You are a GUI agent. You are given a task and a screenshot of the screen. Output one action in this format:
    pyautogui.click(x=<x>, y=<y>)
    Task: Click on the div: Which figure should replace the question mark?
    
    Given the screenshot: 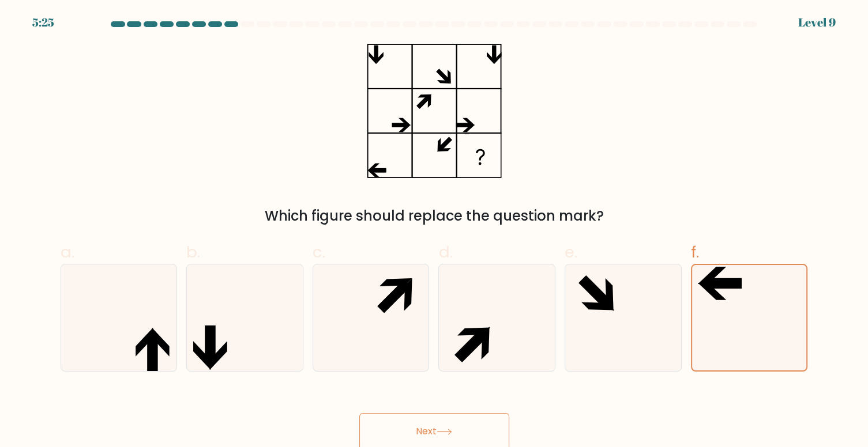 What is the action you would take?
    pyautogui.click(x=434, y=216)
    